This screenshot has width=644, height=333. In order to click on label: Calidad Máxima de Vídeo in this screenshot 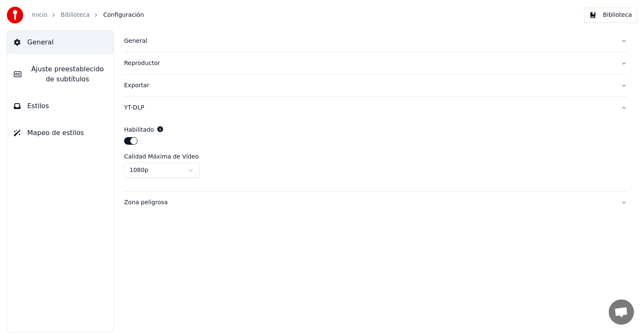, I will do `click(161, 156)`.